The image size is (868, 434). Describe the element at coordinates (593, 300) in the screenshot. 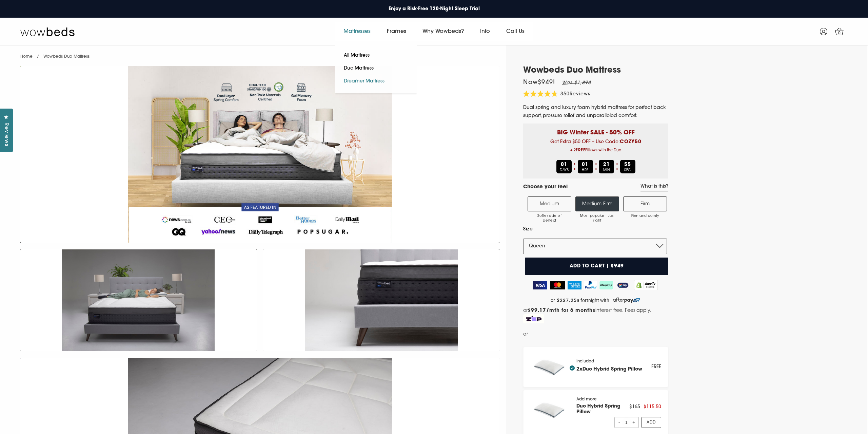

I see `span: a fortnight with` at that location.